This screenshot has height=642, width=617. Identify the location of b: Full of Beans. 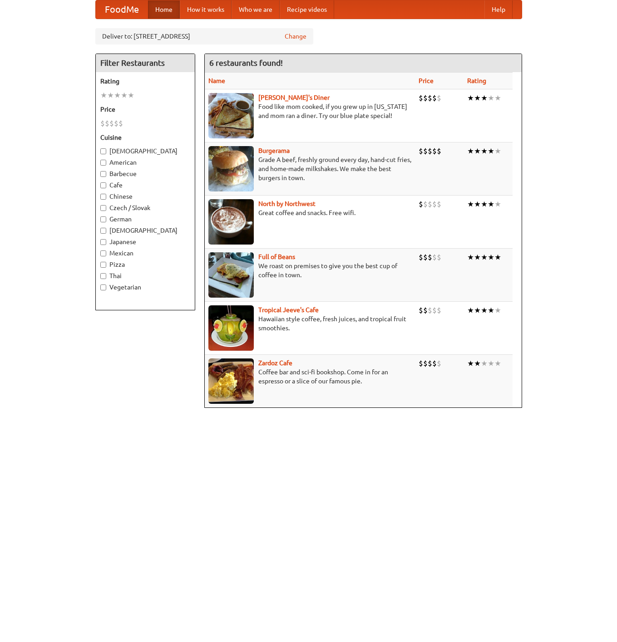
(276, 257).